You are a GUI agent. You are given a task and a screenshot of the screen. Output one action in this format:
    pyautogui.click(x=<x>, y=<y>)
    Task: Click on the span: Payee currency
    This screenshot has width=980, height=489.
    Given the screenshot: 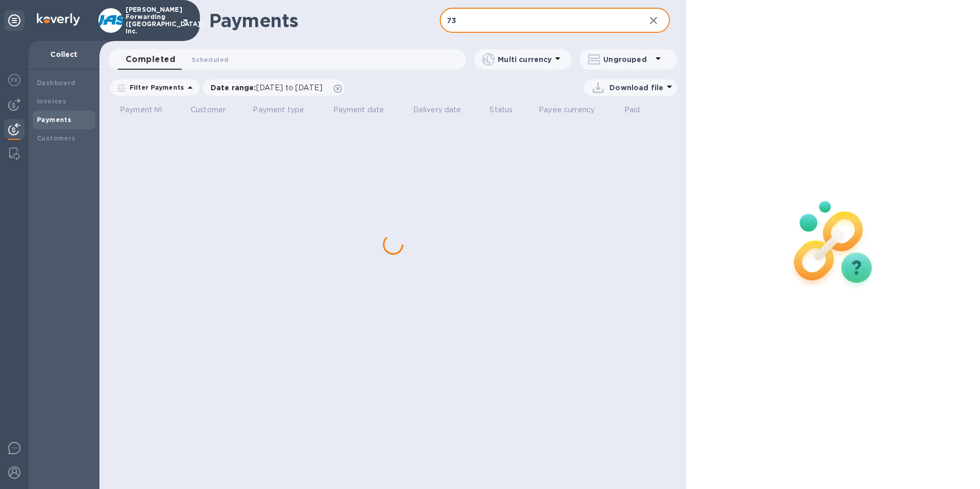 What is the action you would take?
    pyautogui.click(x=573, y=110)
    